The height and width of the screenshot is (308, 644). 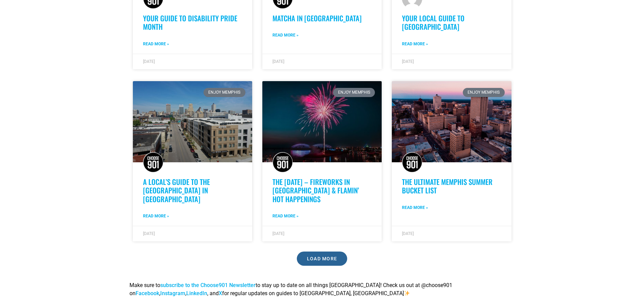 I want to click on a: LinkedIn, so click(x=197, y=293).